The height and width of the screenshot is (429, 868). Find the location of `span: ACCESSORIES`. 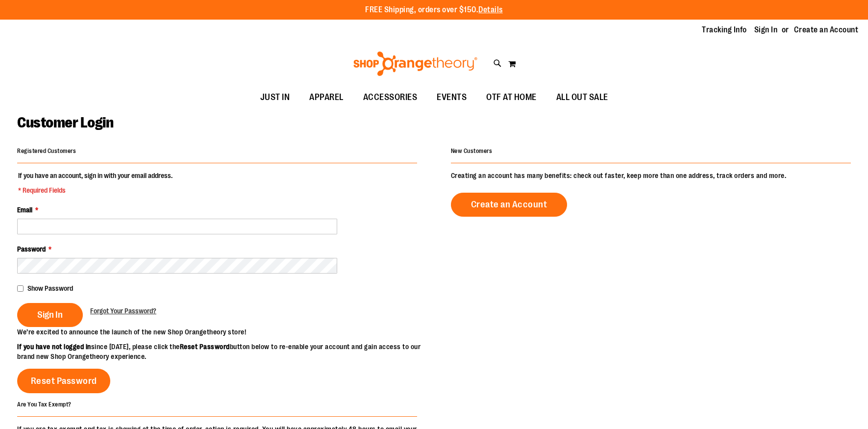

span: ACCESSORIES is located at coordinates (390, 97).